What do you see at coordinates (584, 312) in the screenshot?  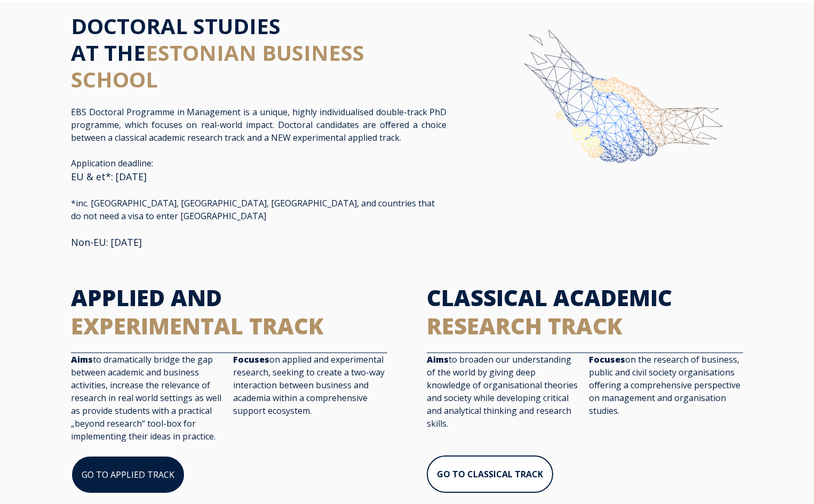 I see `h2: CLASSICAL ACADEMIC` at bounding box center [584, 312].